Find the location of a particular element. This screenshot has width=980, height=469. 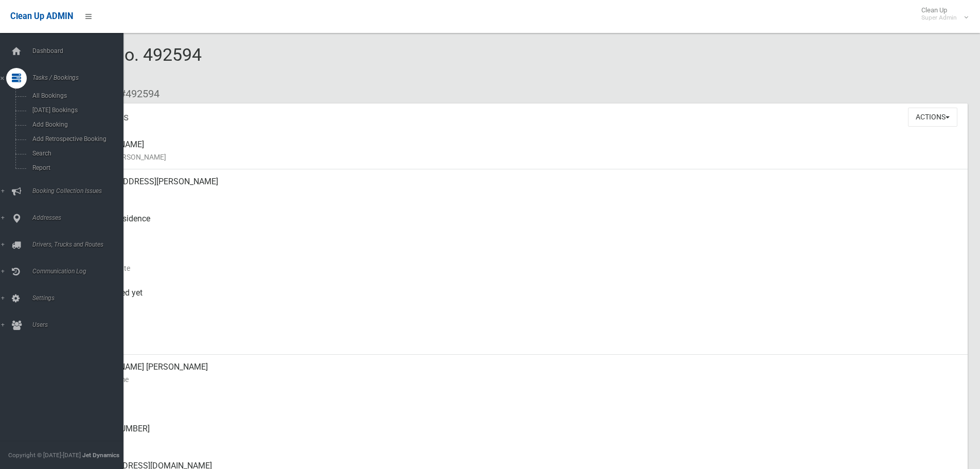

span: Communication Log is located at coordinates (80, 271).